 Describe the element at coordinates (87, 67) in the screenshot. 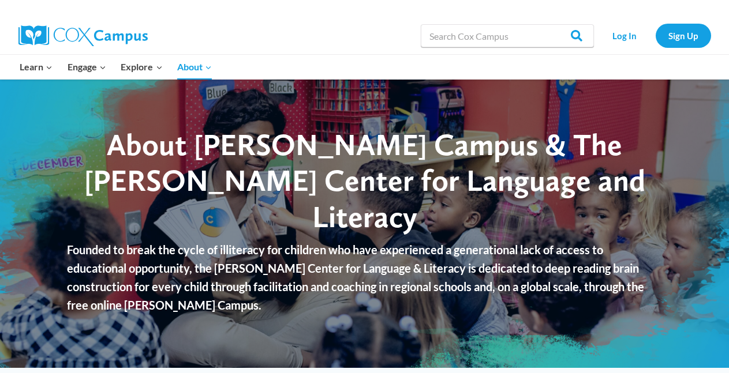

I see `span: Engage` at that location.